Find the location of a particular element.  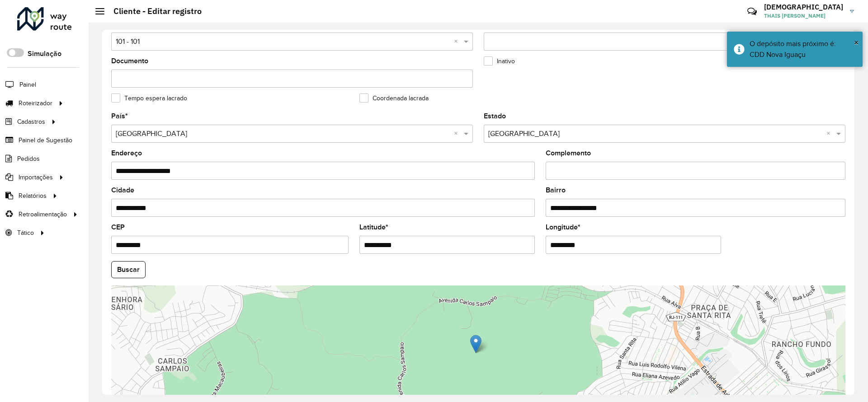

span: Tático is located at coordinates (25, 233).